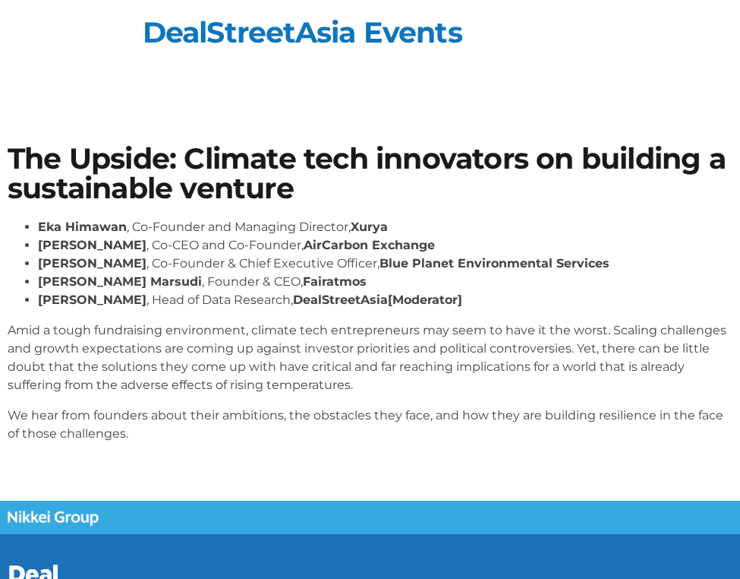 The image size is (740, 579). I want to click on li: , Founder & CEO,, so click(385, 282).